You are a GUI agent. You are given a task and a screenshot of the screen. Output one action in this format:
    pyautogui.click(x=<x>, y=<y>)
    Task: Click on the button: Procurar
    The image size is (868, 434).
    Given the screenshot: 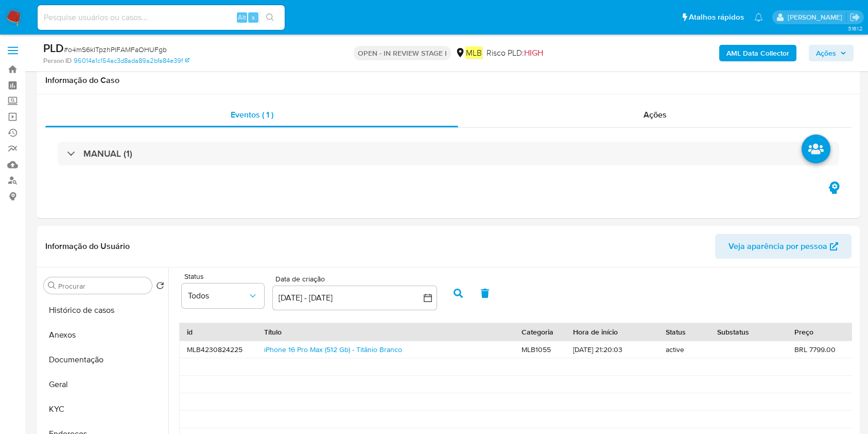 What is the action you would take?
    pyautogui.click(x=52, y=285)
    